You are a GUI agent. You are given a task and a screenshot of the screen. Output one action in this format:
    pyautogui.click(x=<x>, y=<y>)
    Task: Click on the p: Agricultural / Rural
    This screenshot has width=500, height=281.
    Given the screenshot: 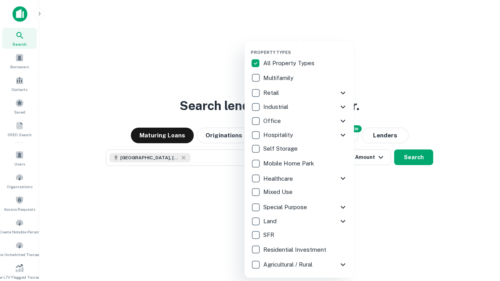 What is the action you would take?
    pyautogui.click(x=288, y=265)
    